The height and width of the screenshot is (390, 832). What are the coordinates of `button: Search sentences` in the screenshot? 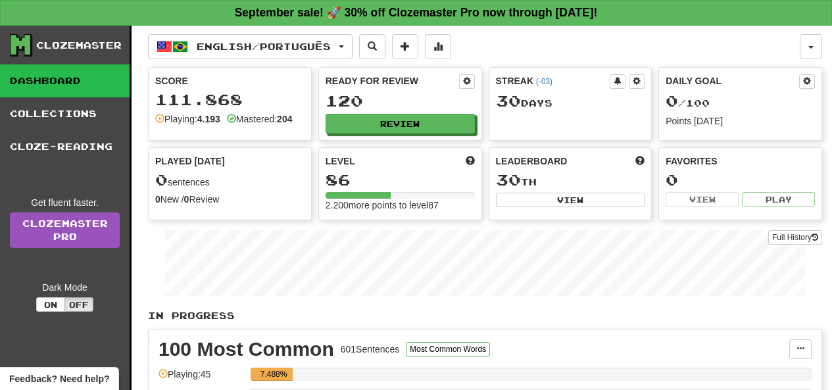 It's located at (372, 47).